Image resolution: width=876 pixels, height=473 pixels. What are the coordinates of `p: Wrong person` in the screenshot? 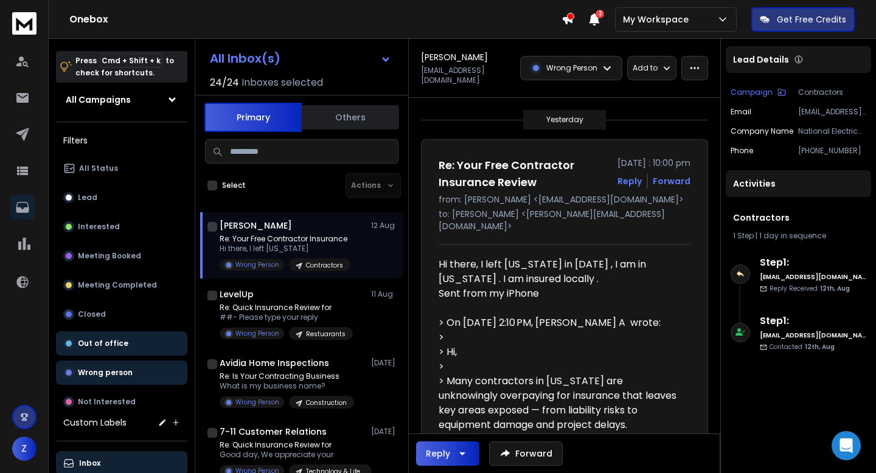 It's located at (105, 373).